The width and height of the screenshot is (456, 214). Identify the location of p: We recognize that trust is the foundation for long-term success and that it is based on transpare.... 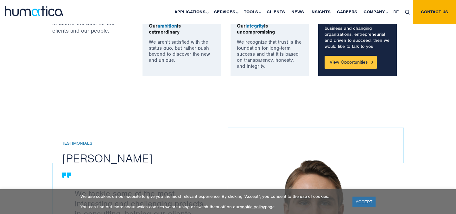
(270, 54).